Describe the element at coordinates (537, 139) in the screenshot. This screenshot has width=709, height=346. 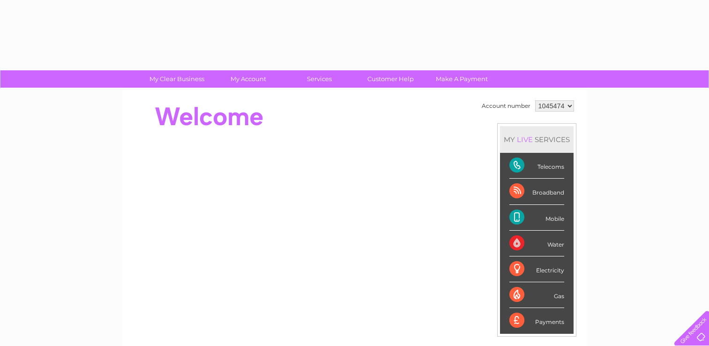
I see `div: MY SERVICES` at that location.